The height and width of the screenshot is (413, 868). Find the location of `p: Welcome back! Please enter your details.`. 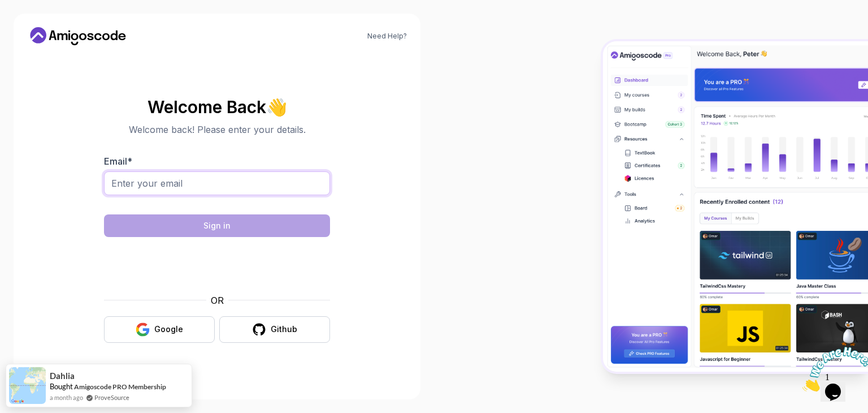

p: Welcome back! Please enter your details. is located at coordinates (217, 130).